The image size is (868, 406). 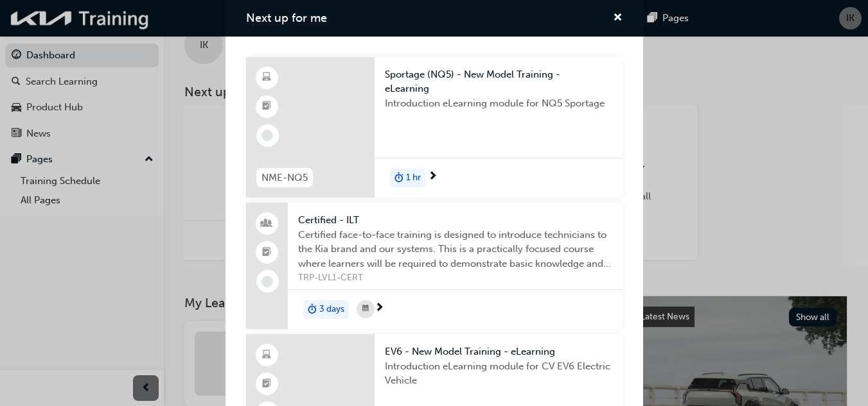 What do you see at coordinates (499, 352) in the screenshot?
I see `span: EV6 - New Model Training - eLearning` at bounding box center [499, 352].